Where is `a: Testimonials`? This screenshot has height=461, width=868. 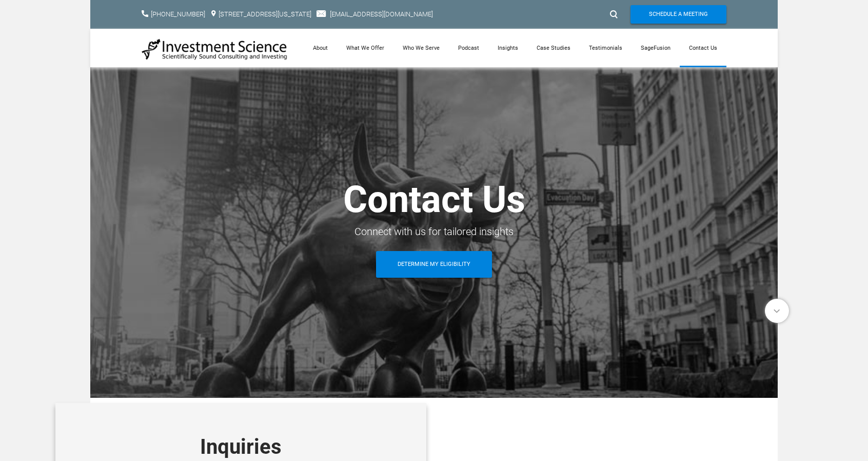
a: Testimonials is located at coordinates (606, 48).